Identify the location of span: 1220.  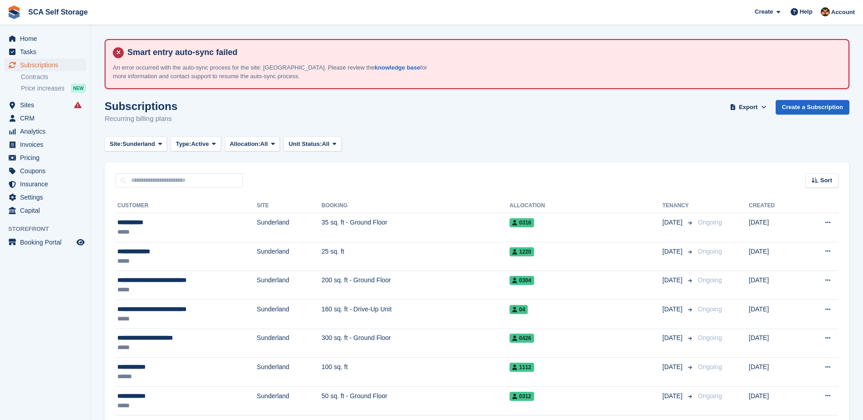
(522, 252).